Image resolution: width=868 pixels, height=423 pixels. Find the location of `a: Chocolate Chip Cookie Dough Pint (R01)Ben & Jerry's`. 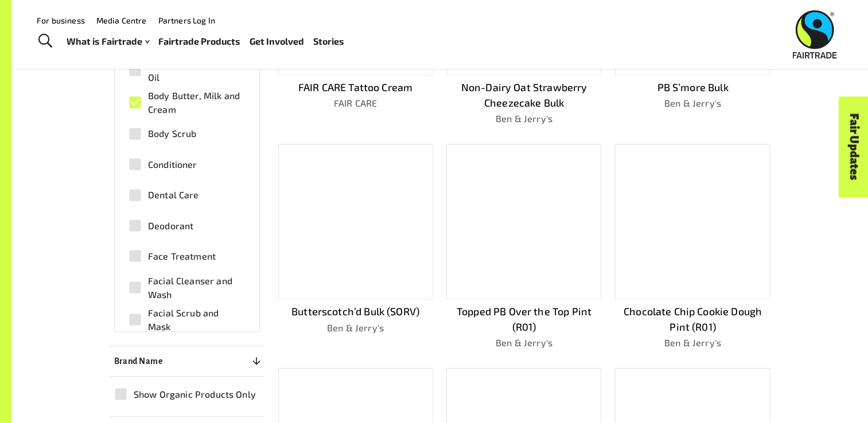

a: Chocolate Chip Cookie Dough Pint (R01)Ben & Jerry's is located at coordinates (692, 247).